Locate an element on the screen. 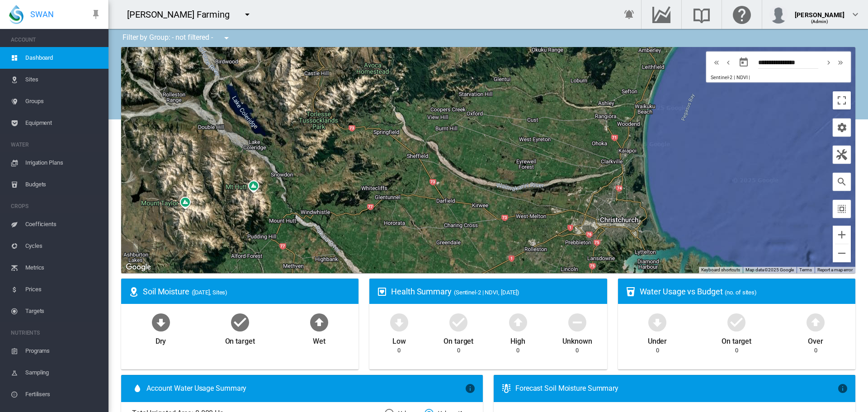 The height and width of the screenshot is (412, 868). md-icon: icon-map-marker-radius is located at coordinates (134, 292).